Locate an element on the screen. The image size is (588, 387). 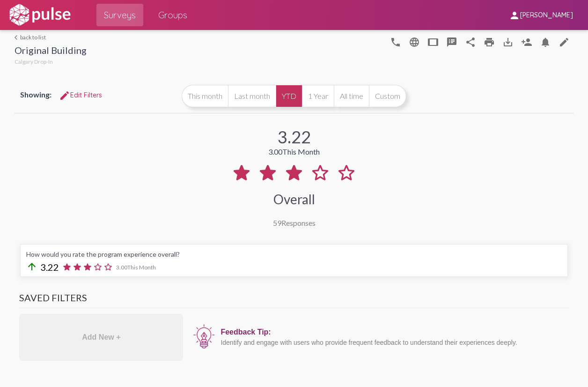
button: Edit FiltersEdit Filters is located at coordinates (80, 95).